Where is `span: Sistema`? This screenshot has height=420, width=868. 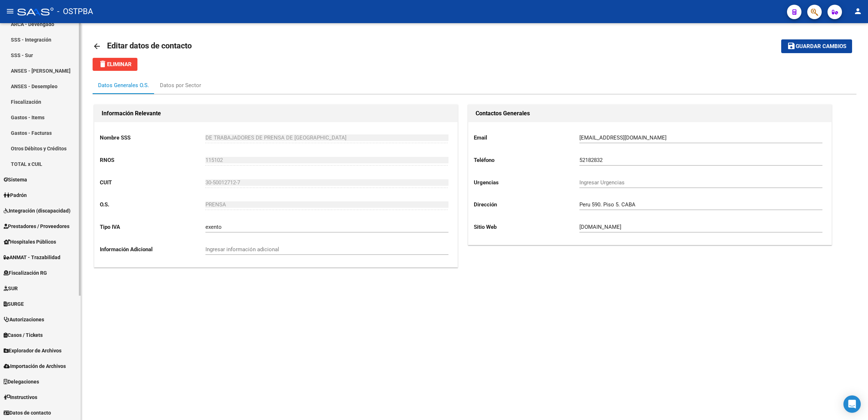 span: Sistema is located at coordinates (15, 179).